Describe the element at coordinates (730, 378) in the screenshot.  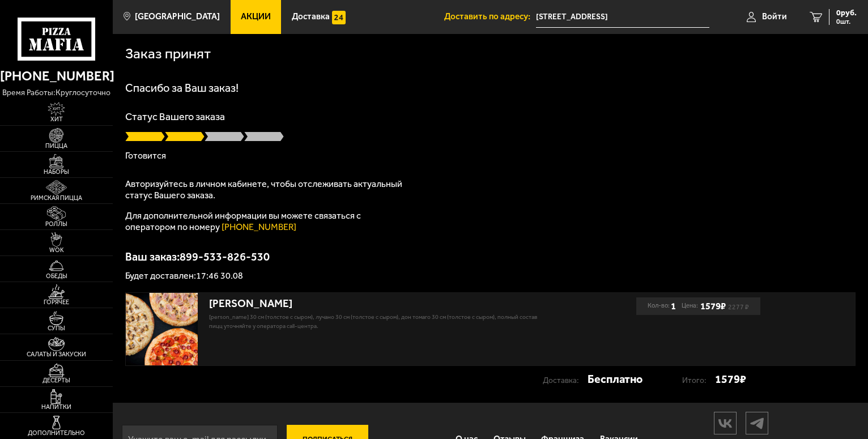
I see `strong: 1579 ₽` at that location.